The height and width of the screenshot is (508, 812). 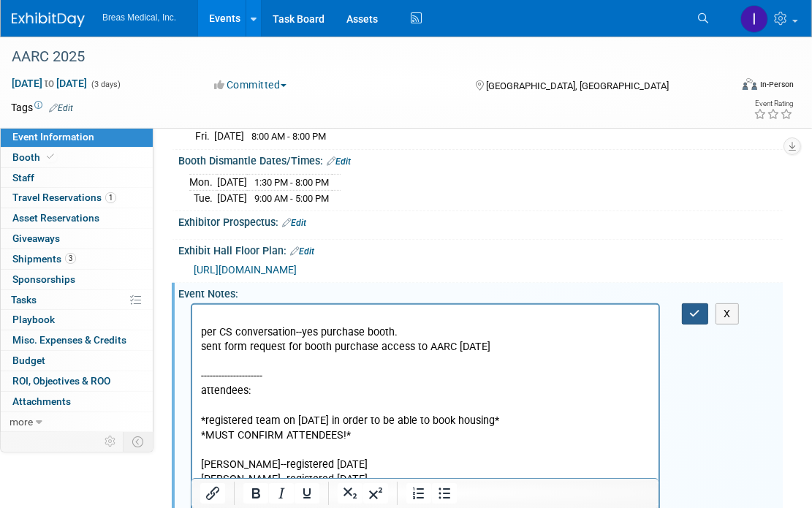 I want to click on a: ROI, Objectives & ROO, so click(x=77, y=381).